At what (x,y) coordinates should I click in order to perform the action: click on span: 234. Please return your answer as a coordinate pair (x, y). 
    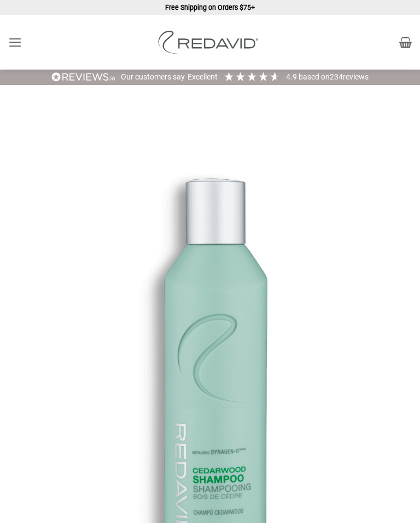
    Looking at the image, I should click on (337, 77).